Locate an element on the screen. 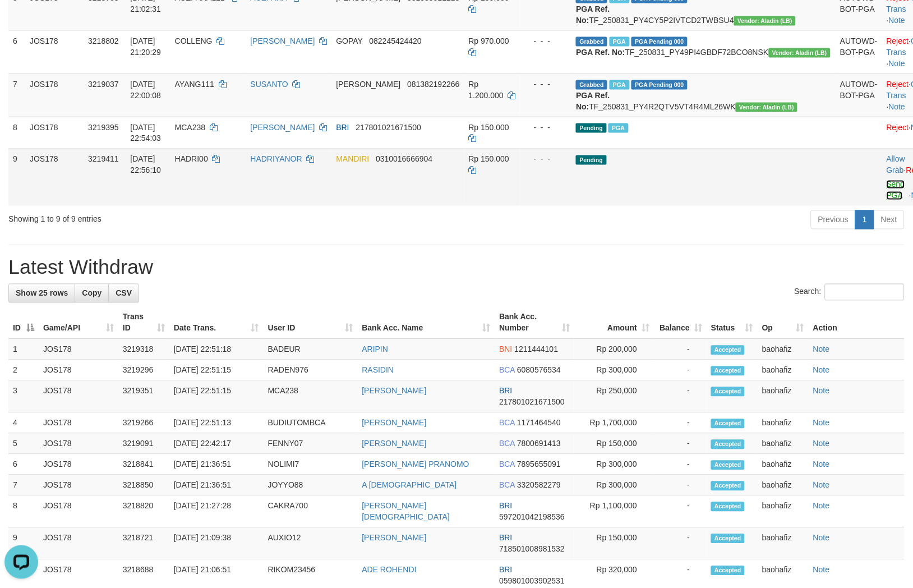 The height and width of the screenshot is (588, 913). a: SUSANTO is located at coordinates (270, 84).